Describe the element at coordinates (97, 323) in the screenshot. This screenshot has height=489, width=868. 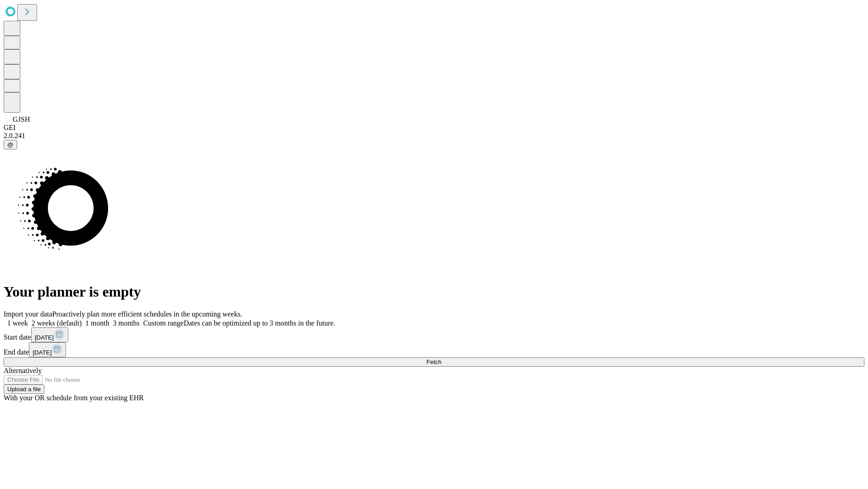
I see `span: 1 month` at that location.